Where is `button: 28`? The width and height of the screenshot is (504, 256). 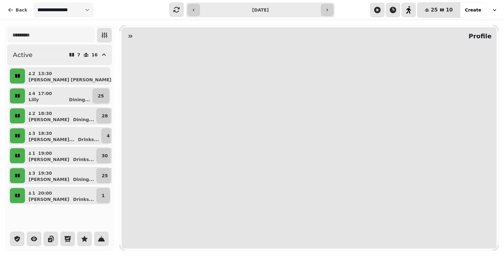
button: 28 is located at coordinates (104, 116).